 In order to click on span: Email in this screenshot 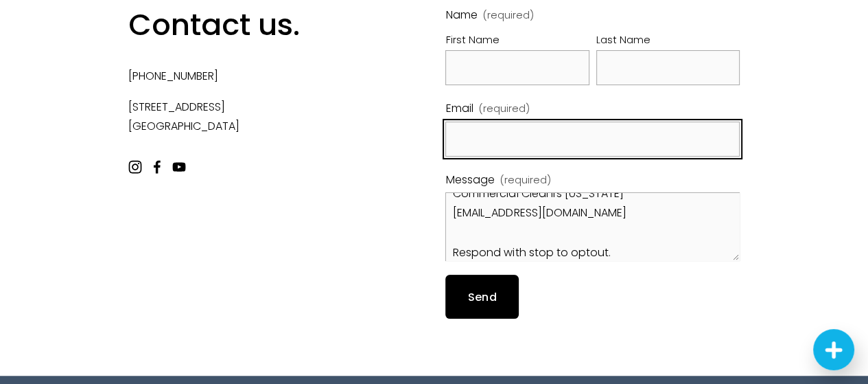, I will do `click(459, 108)`.